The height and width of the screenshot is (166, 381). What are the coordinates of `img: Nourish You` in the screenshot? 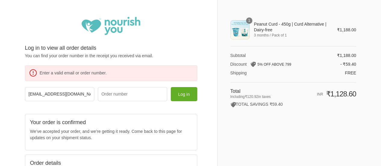 It's located at (111, 26).